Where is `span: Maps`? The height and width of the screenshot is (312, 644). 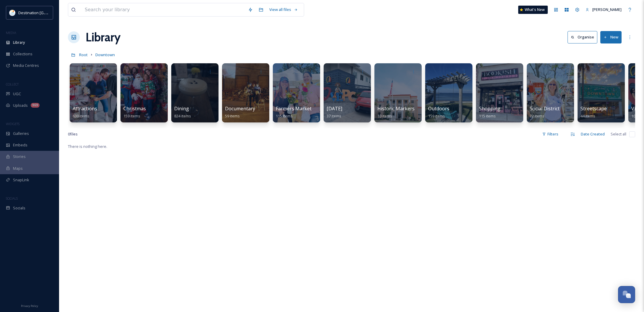
span: Maps is located at coordinates (18, 168).